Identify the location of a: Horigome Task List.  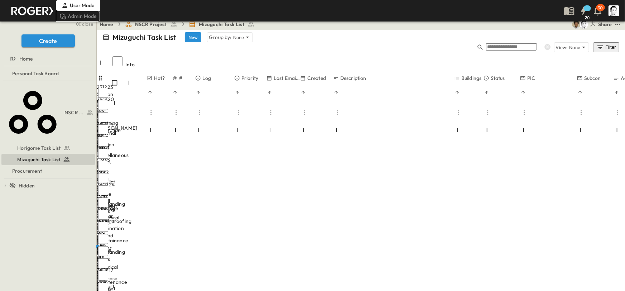
(47, 148).